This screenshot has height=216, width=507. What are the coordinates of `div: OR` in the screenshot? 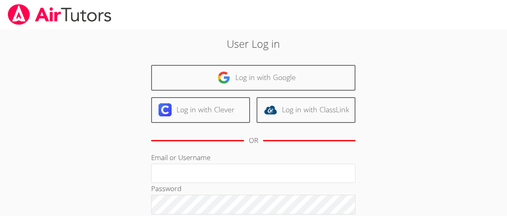 It's located at (254, 141).